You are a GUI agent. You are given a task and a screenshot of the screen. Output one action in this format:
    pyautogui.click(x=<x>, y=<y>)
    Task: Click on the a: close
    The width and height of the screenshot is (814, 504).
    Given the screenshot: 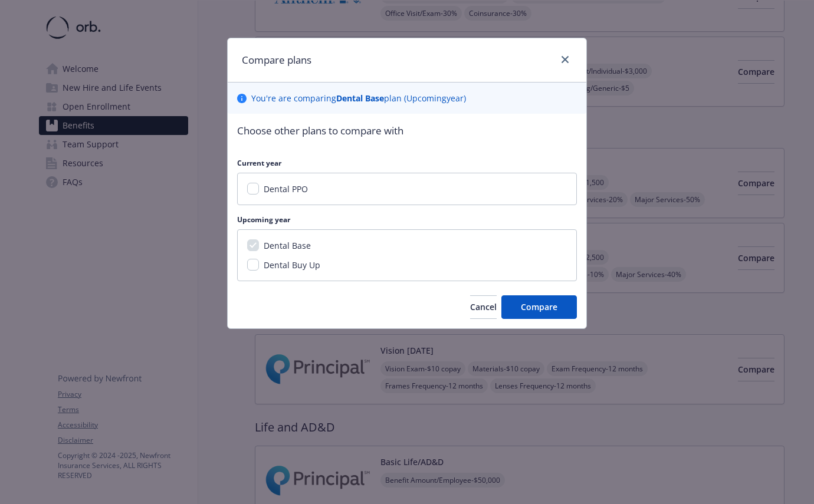 What is the action you would take?
    pyautogui.click(x=565, y=60)
    